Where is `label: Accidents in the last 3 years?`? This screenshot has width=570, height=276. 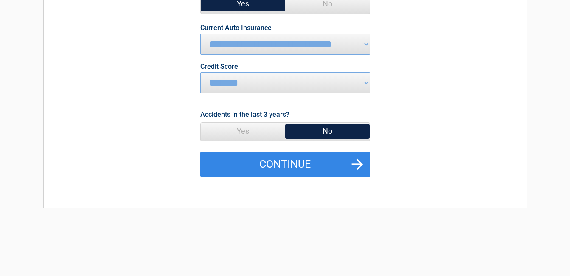 label: Accidents in the last 3 years? is located at coordinates (245, 114).